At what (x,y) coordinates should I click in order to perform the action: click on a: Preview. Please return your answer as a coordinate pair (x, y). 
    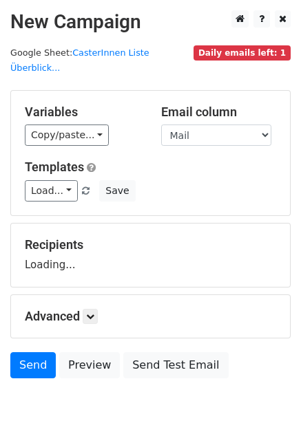
    Looking at the image, I should click on (89, 366).